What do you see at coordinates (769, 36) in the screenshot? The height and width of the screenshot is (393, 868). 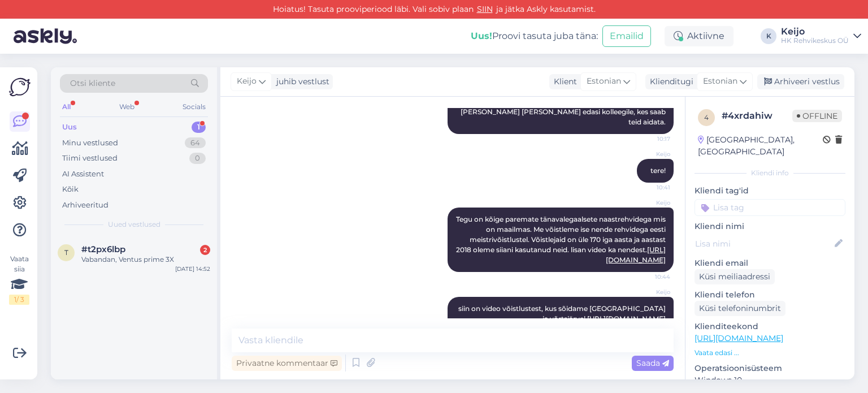 I see `div: K` at bounding box center [769, 36].